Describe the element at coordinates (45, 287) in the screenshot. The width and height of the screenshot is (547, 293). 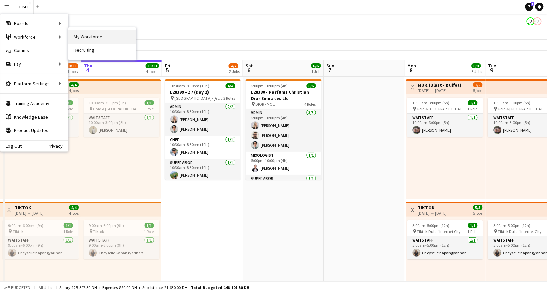
I see `span: All jobs` at that location.